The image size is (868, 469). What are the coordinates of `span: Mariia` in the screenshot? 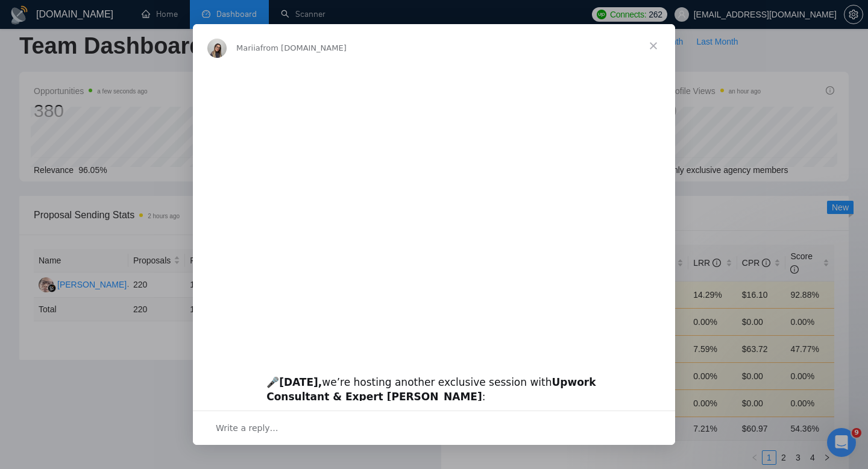 It's located at (248, 47).